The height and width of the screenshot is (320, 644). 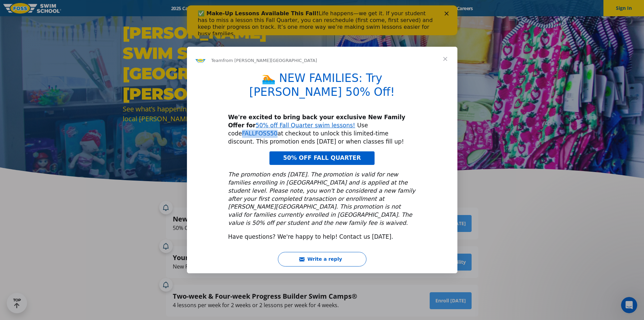 What do you see at coordinates (260, 133) in the screenshot?
I see `a: FALLFOSS50` at bounding box center [260, 133].